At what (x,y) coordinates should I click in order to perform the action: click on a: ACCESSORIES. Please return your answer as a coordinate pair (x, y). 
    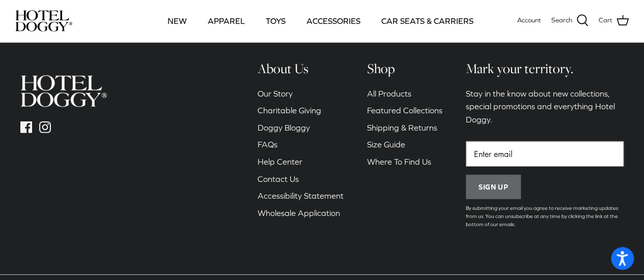
    Looking at the image, I should click on (333, 21).